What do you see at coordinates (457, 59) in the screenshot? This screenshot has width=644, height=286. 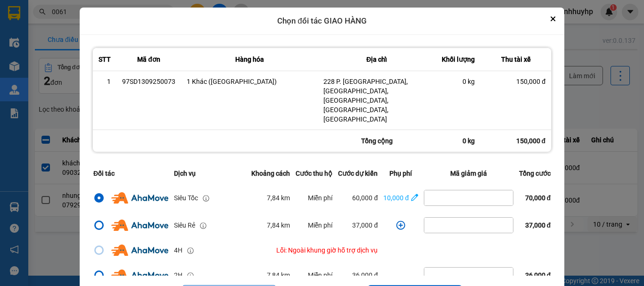 I see `div: Khối lượng` at bounding box center [457, 59].